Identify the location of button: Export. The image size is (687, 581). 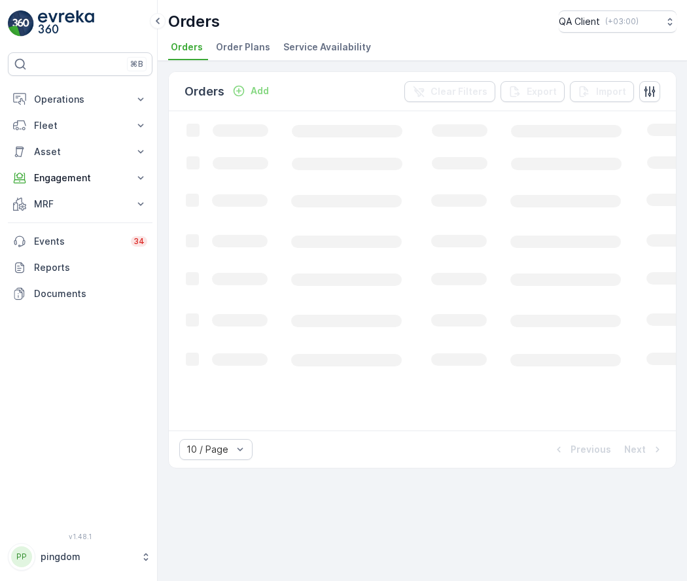
(533, 92).